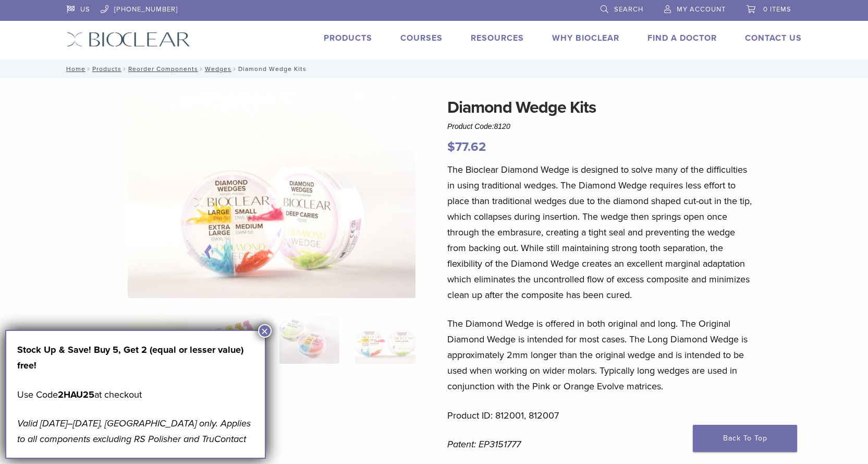 The width and height of the screenshot is (868, 464). What do you see at coordinates (233, 338) in the screenshot?
I see `img: Diamond Wedge Kits - Image 2` at bounding box center [233, 338].